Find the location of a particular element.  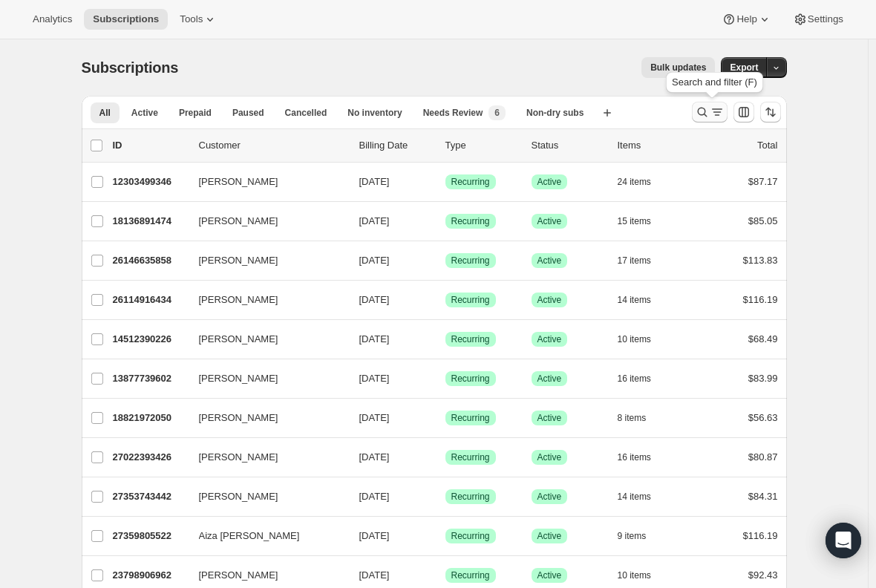

p: Status is located at coordinates (569, 145).